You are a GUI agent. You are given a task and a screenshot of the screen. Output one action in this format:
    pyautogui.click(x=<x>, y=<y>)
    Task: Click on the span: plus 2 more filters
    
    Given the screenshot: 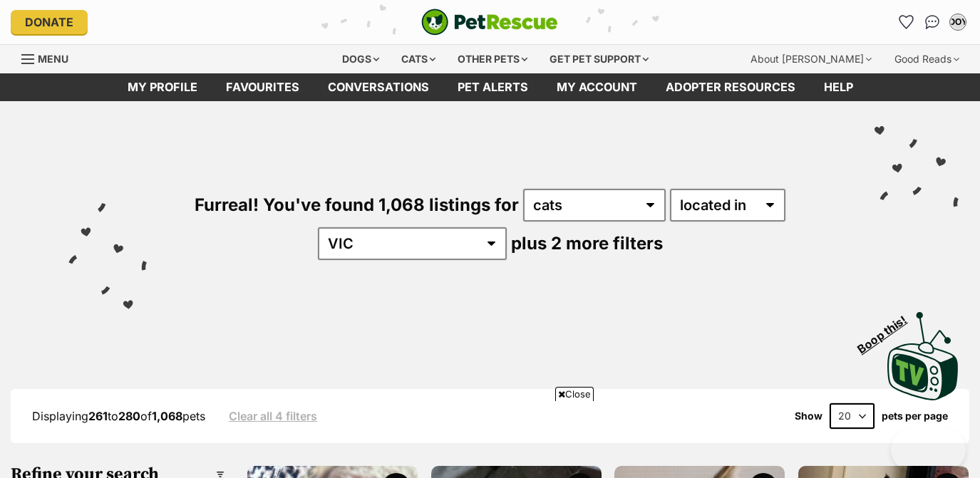 What is the action you would take?
    pyautogui.click(x=586, y=243)
    